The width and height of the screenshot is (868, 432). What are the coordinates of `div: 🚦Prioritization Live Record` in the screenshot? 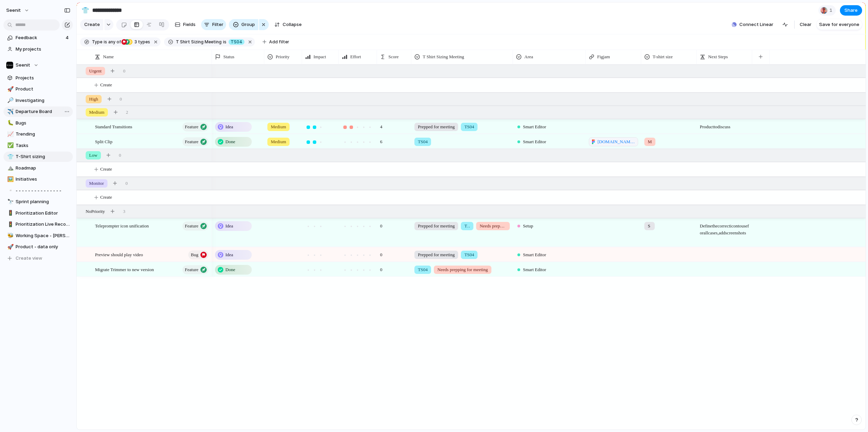 It's located at (38, 224).